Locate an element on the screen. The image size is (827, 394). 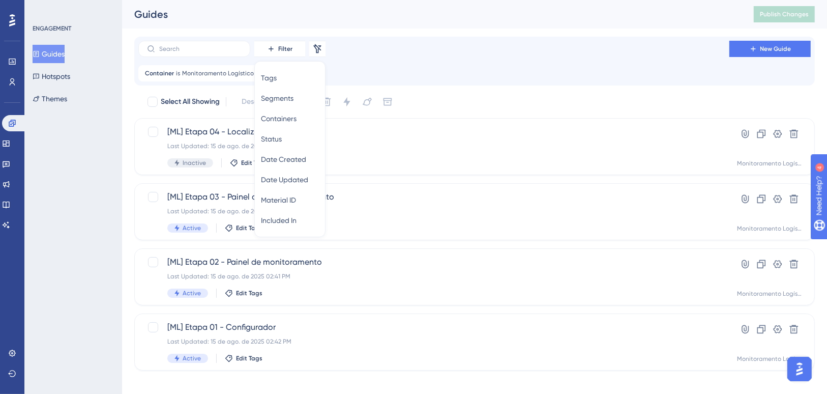
span: Status is located at coordinates (271, 139).